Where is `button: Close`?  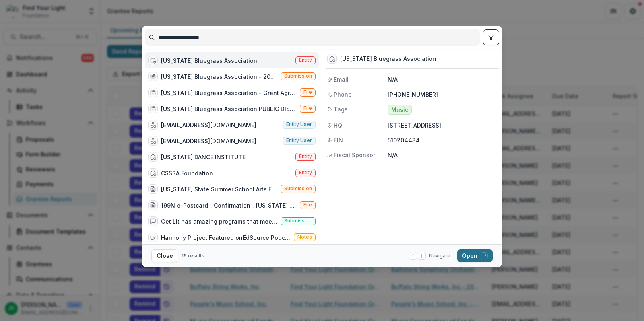 button: Close is located at coordinates (165, 256).